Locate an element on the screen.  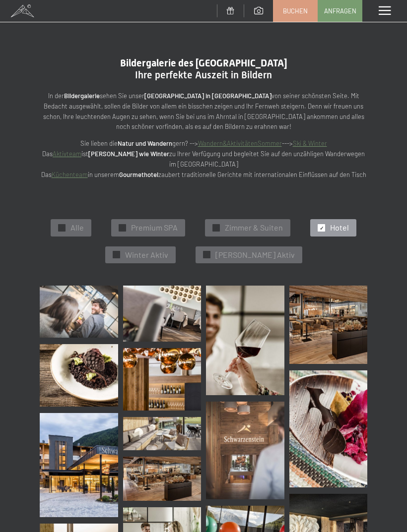
a: Buchen is located at coordinates (296, 11).